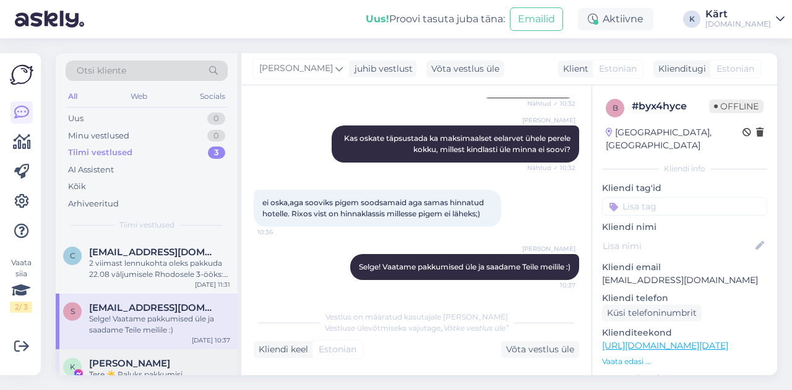 This screenshot has width=792, height=390. I want to click on span: Kas oskate täpsustada ka maksimaalset eelarvet ühele perele kokku, millest kindlasti üle minna ei..., so click(458, 144).